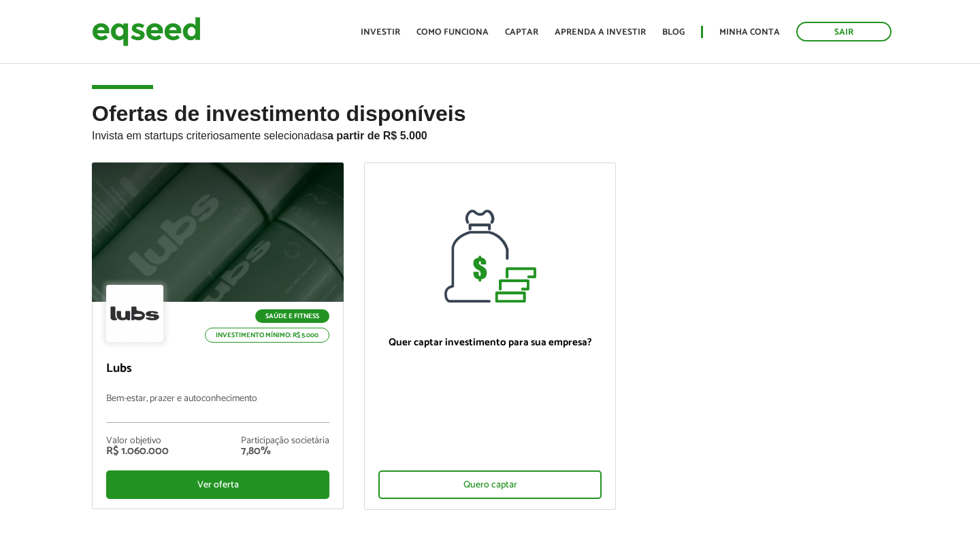 The width and height of the screenshot is (980, 552). Describe the element at coordinates (521, 32) in the screenshot. I see `a: Captar` at that location.